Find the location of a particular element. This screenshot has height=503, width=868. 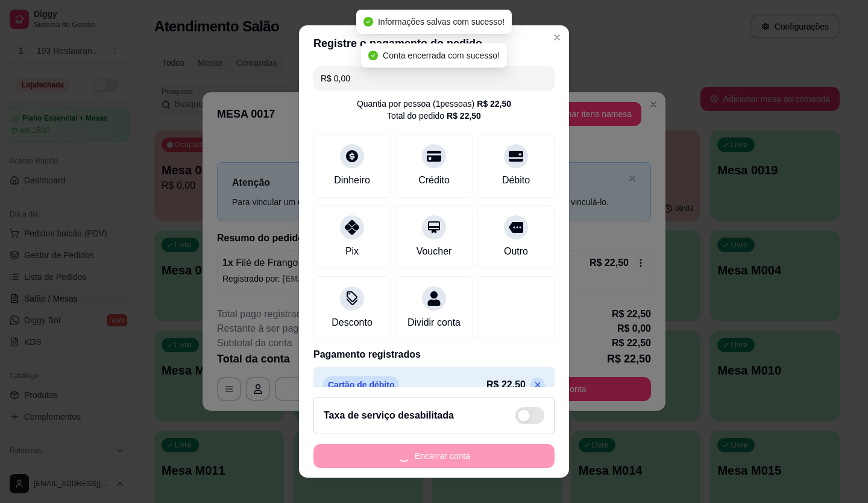

p: Cartão de débito is located at coordinates (361, 385).